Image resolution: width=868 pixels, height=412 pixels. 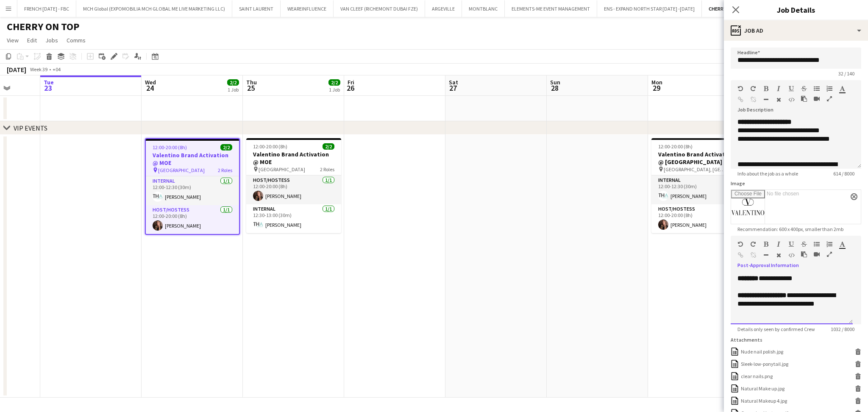 What do you see at coordinates (13, 40) in the screenshot?
I see `a: View` at bounding box center [13, 40].